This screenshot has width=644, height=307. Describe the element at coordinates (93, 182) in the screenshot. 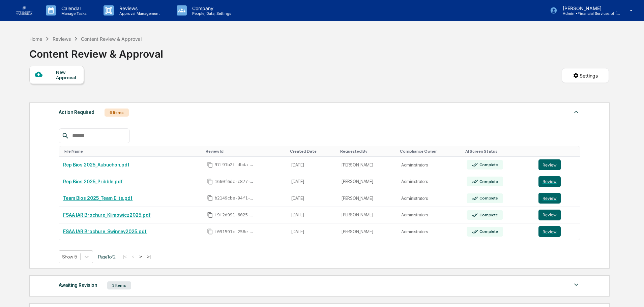

I see `a: Rep Bios 2025_Pribble.pdf` at that location.